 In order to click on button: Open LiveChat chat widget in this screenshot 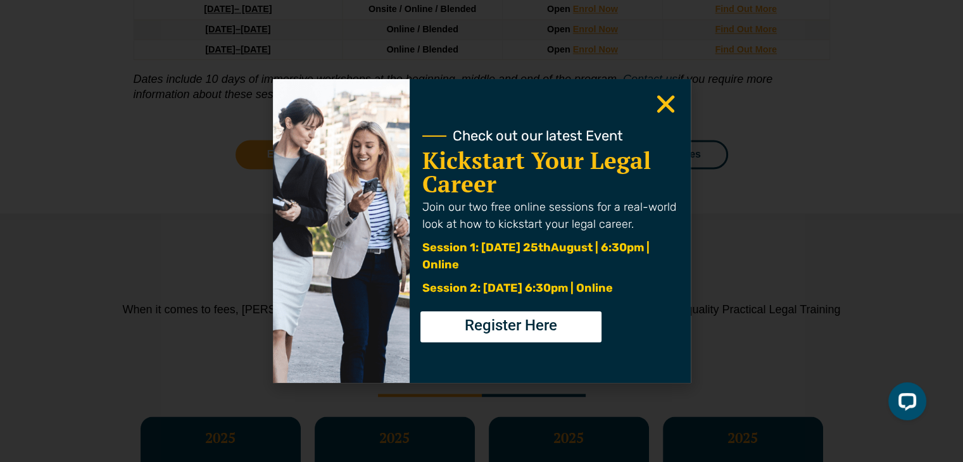, I will do `click(29, 24)`.